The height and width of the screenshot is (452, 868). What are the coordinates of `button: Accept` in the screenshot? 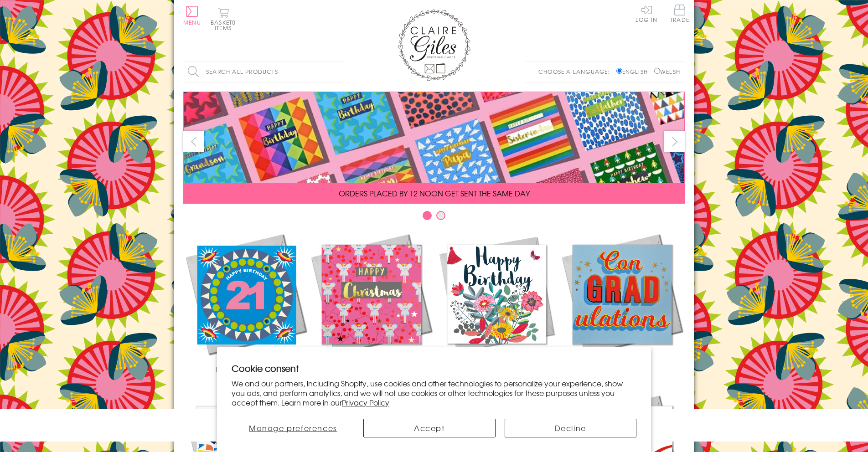 It's located at (429, 428).